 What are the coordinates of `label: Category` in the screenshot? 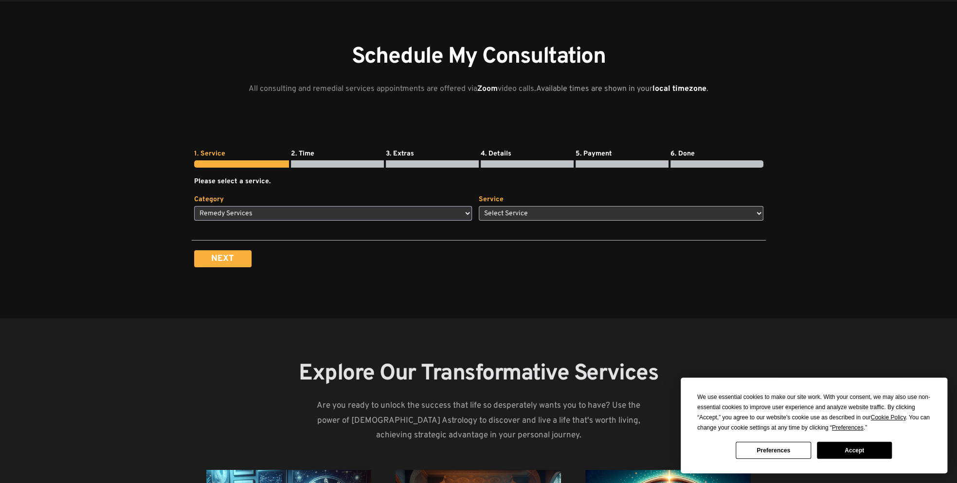 It's located at (209, 199).